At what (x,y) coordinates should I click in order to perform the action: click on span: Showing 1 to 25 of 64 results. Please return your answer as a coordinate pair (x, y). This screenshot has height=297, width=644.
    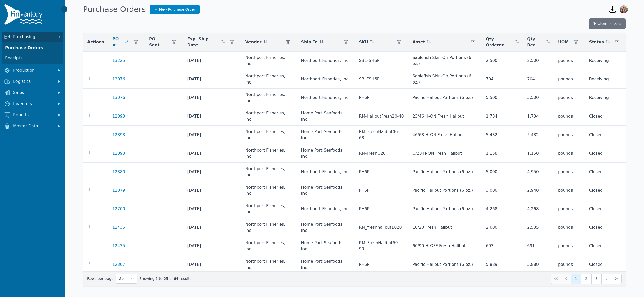
    Looking at the image, I should click on (165, 279).